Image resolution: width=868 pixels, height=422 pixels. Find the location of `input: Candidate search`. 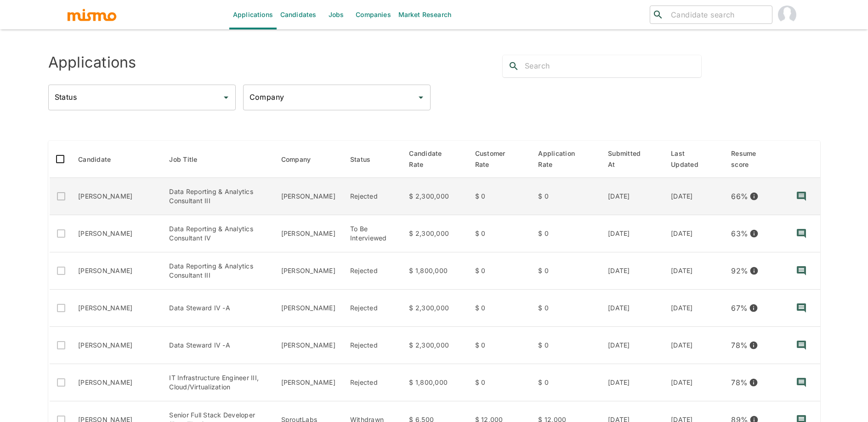

input: Candidate search is located at coordinates (718, 14).